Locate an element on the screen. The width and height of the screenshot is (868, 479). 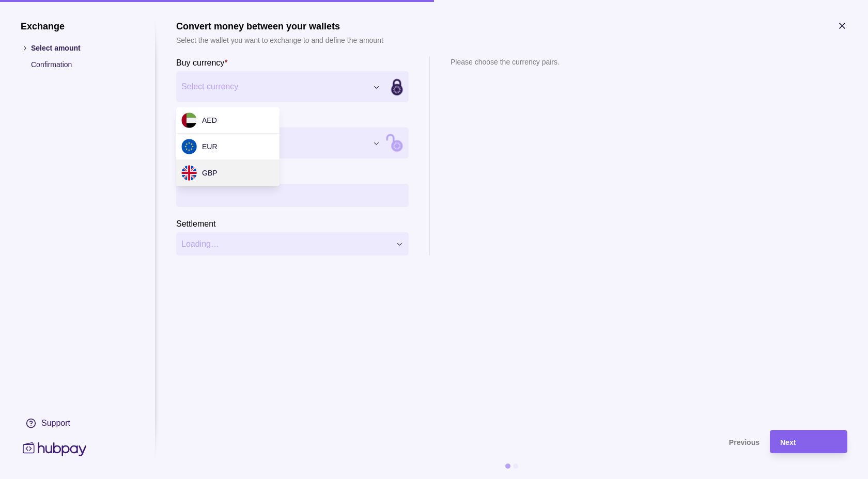
img: ae is located at coordinates (189, 120).